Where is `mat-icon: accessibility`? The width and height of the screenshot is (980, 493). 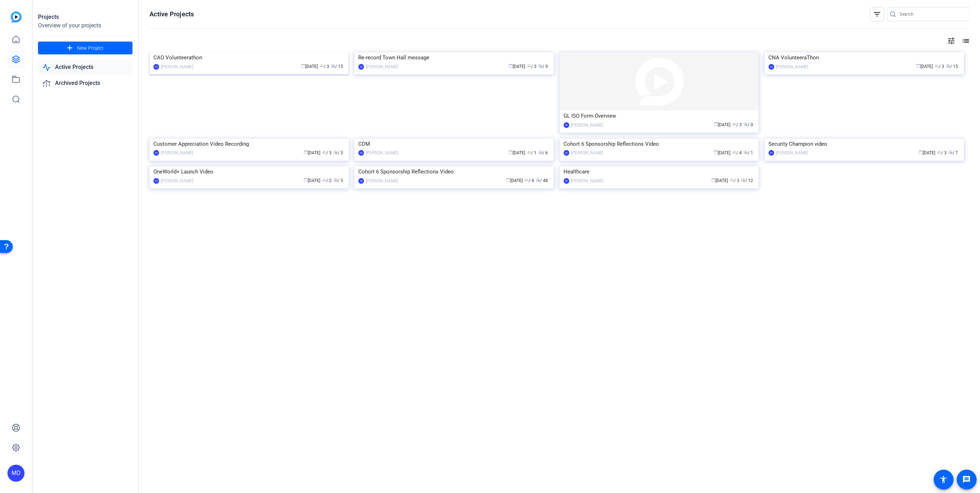
mat-icon: accessibility is located at coordinates (944, 480).